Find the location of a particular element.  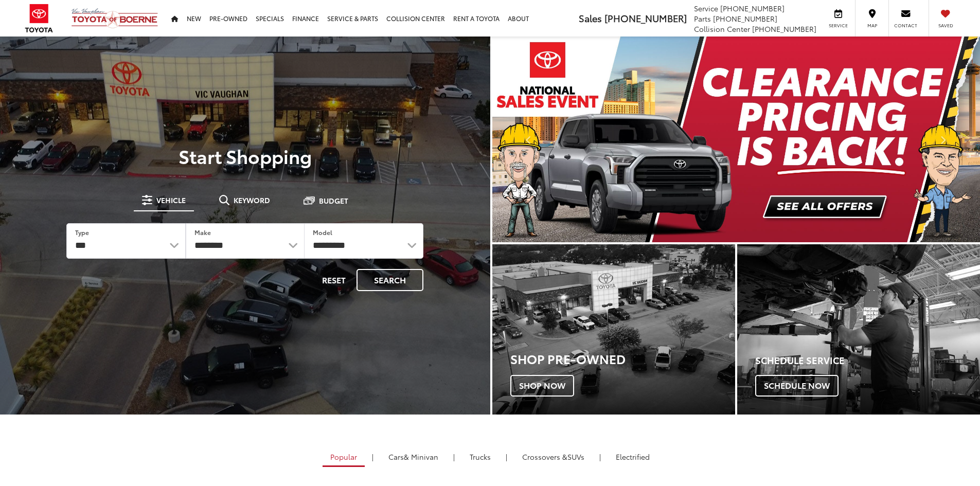

h4: Schedule Service is located at coordinates (867, 360).